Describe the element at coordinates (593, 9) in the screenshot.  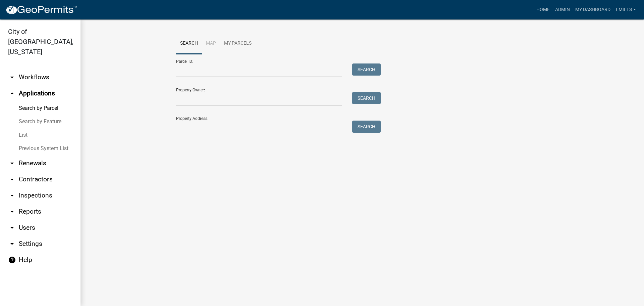
I see `a: My Dashboard` at that location.